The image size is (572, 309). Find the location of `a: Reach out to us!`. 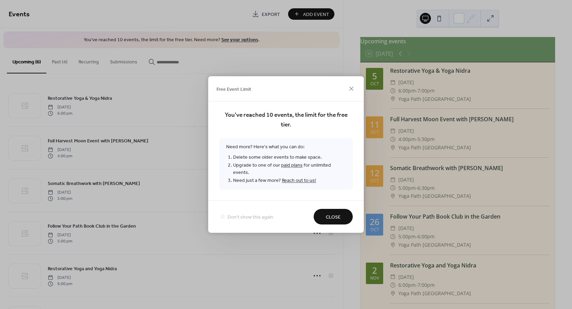

a: Reach out to us! is located at coordinates (299, 180).